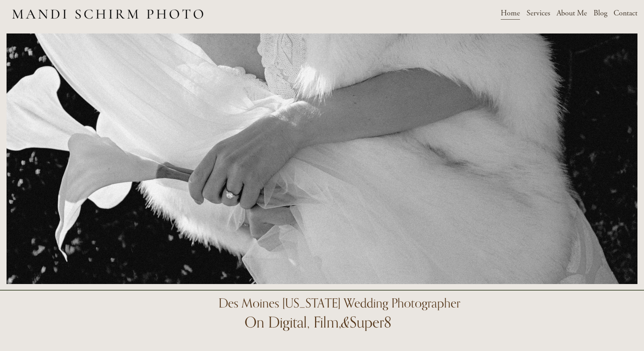 This screenshot has height=351, width=644. Describe the element at coordinates (601, 13) in the screenshot. I see `a: Blog` at that location.